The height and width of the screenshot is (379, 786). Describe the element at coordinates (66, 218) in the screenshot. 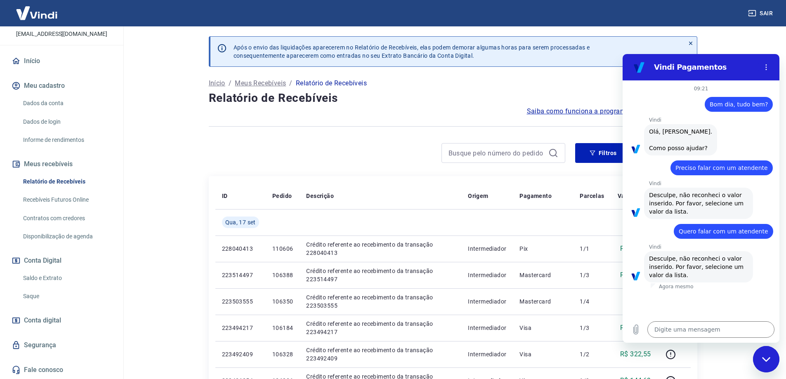

I see `a: Contratos com credores` at that location.